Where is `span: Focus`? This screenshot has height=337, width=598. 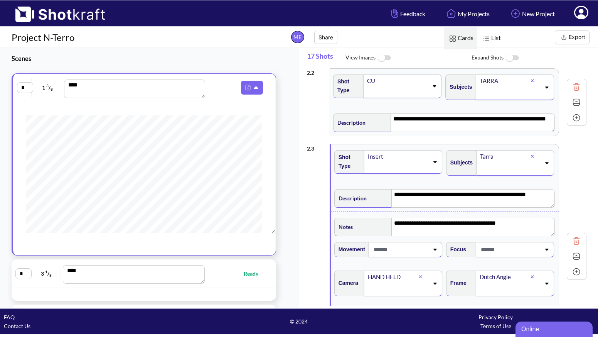 span: Focus is located at coordinates (456, 249).